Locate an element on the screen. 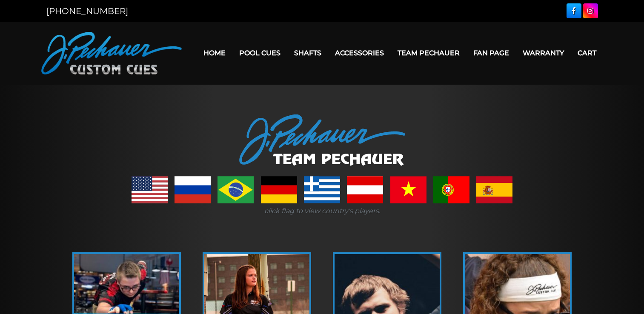  img: Pechauer Custom Cues is located at coordinates (112, 53).